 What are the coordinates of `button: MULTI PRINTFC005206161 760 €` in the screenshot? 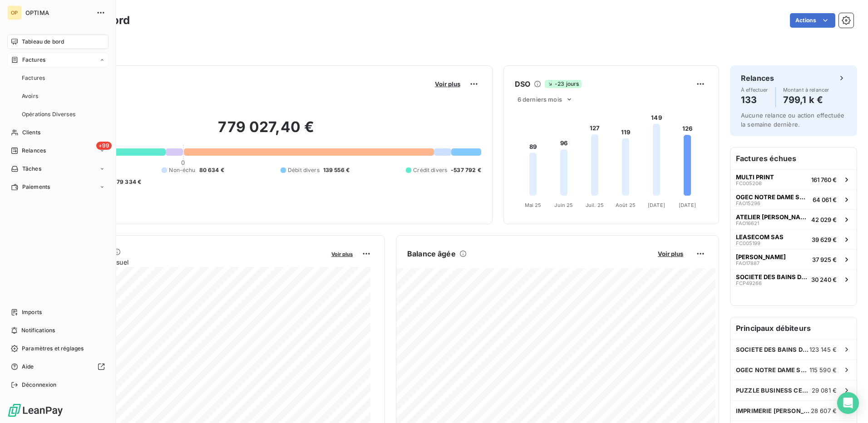 It's located at (793, 179).